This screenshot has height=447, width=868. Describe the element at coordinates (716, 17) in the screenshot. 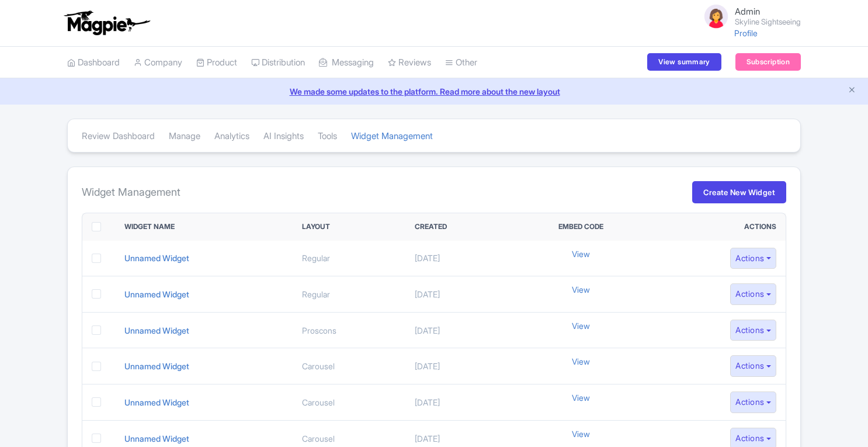

I see `img: avatar_key_member-9c1dde93af8b07d7383eb8b5fb890c87.png` at that location.